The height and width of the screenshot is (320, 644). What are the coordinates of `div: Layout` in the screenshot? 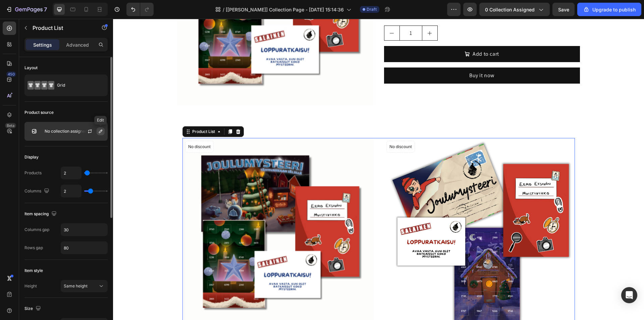 It's located at (31, 67).